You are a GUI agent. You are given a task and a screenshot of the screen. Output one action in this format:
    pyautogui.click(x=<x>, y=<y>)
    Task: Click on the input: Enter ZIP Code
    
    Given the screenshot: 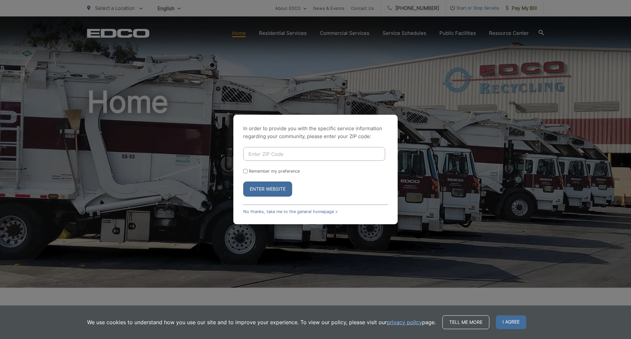 What is the action you would take?
    pyautogui.click(x=314, y=154)
    